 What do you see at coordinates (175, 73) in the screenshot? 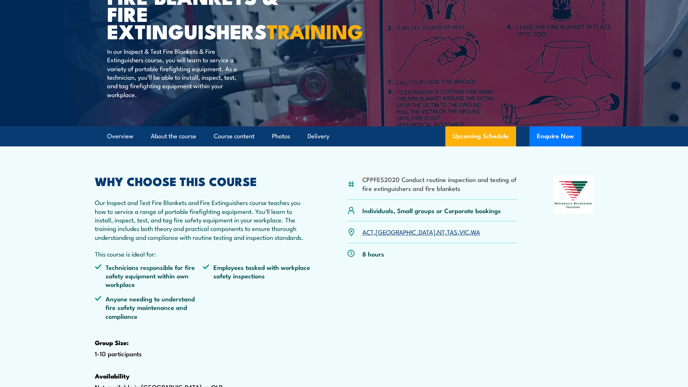
I see `p: In our Inspect & Test Fire Blankets & Fire Extinguishers course, you will learn to service a vari...` at bounding box center [175, 73].